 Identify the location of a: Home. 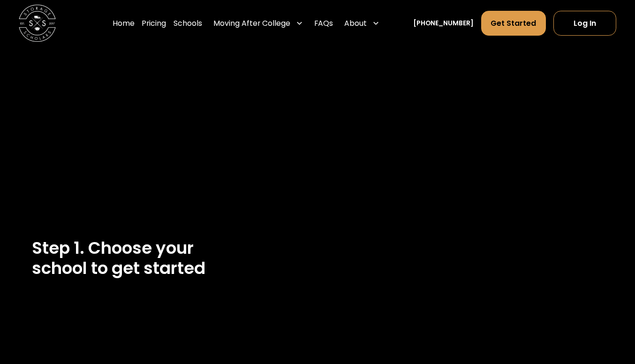
(123, 23).